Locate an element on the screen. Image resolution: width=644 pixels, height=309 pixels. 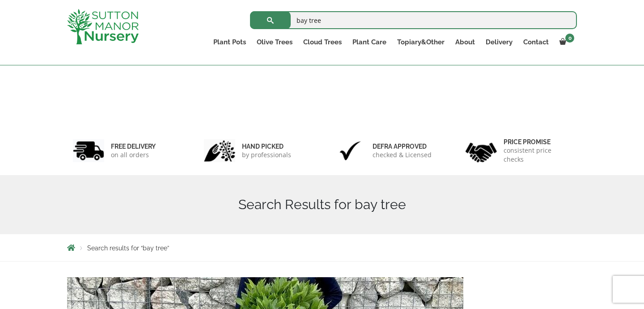
a: Contact is located at coordinates (536, 42).